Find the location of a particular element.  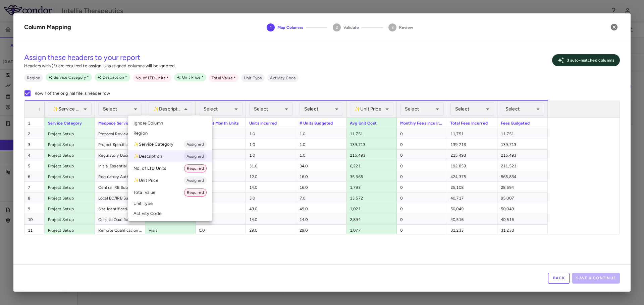

li: Region is located at coordinates (170, 134).